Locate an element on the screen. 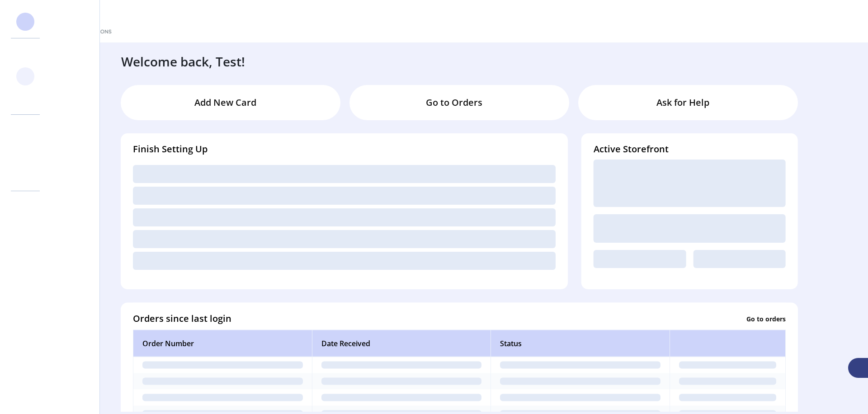 Image resolution: width=868 pixels, height=414 pixels. h4: Orders since last login is located at coordinates (183, 318).